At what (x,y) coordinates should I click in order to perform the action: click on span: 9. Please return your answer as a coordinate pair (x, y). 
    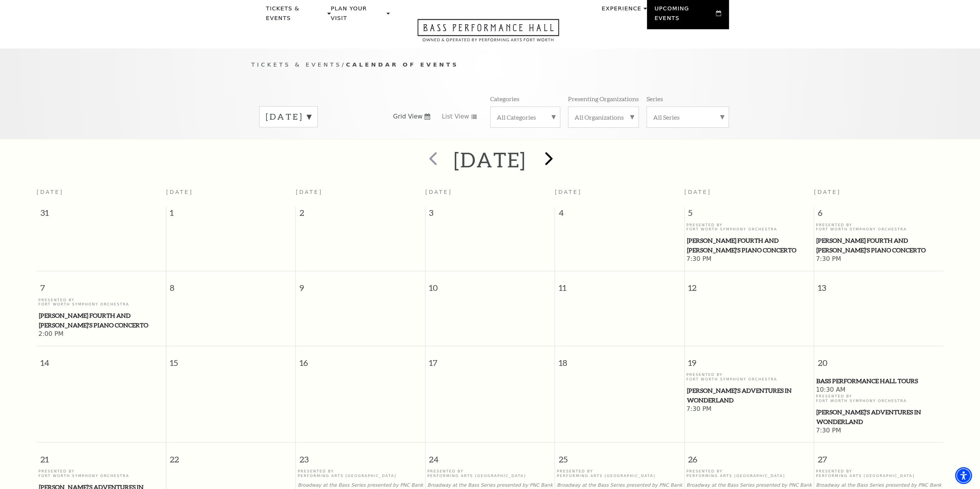
    Looking at the image, I should click on (360, 284).